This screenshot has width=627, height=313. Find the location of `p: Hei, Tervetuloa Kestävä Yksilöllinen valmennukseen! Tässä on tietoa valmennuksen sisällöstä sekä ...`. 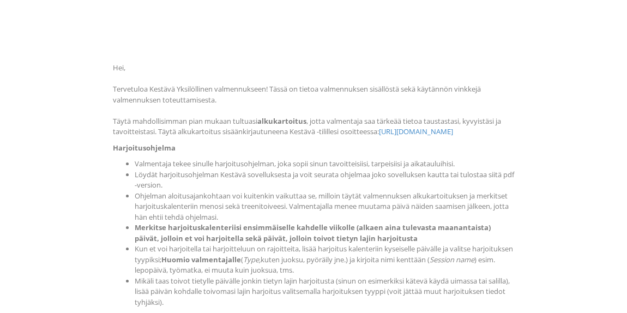

p: Hei, Tervetuloa Kestävä Yksilöllinen valmennukseen! Tässä on tietoa valmennuksen sisällöstä sekä ... is located at coordinates (314, 100).